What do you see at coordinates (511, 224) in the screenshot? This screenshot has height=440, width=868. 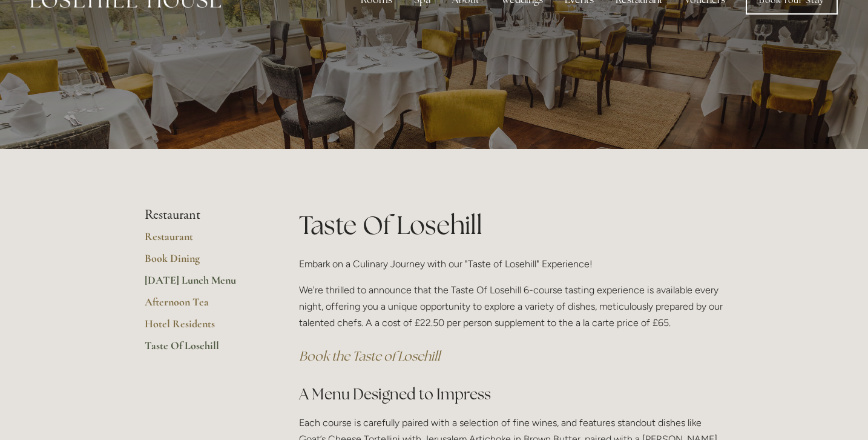 I see `h1: Taste Of Losehill` at bounding box center [511, 224].